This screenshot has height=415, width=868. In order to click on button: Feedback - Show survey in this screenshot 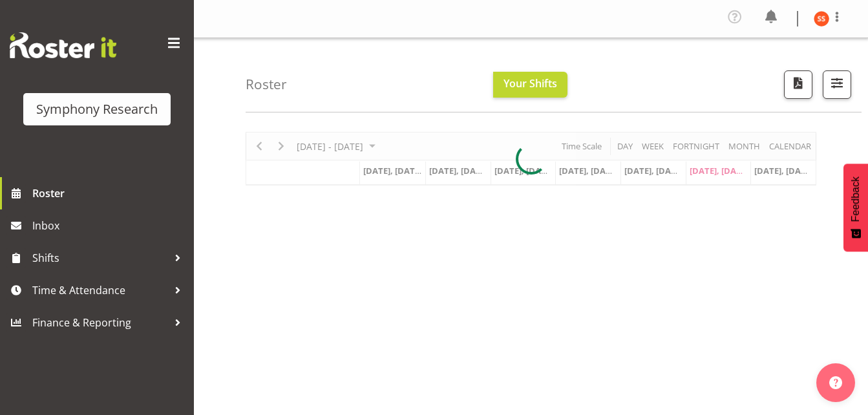, I will do `click(856, 207)`.